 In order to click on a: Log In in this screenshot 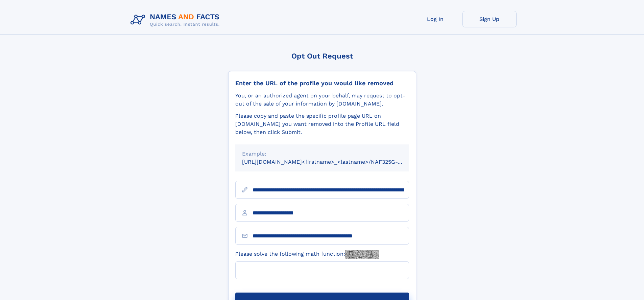, I will do `click(435, 19)`.